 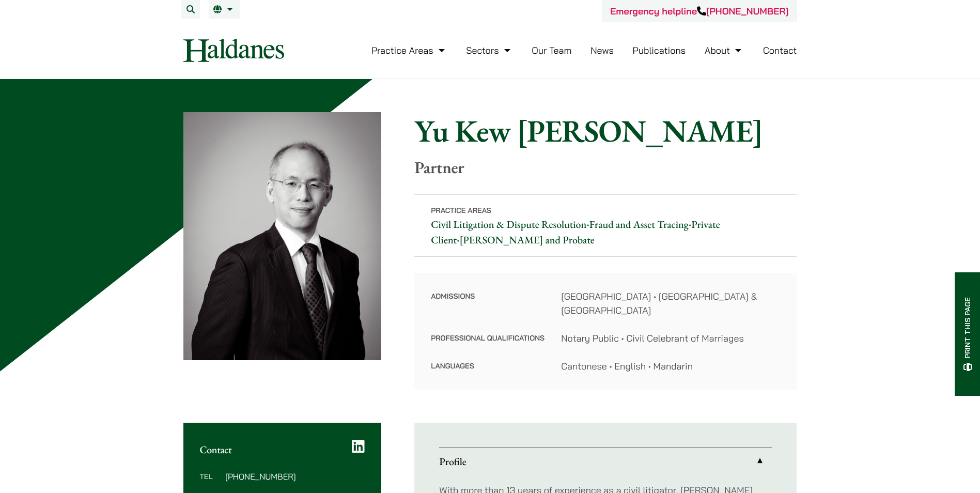 What do you see at coordinates (671, 337) in the screenshot?
I see `dd: Notary Public • Civil Celebrant of Marriages` at bounding box center [671, 337].